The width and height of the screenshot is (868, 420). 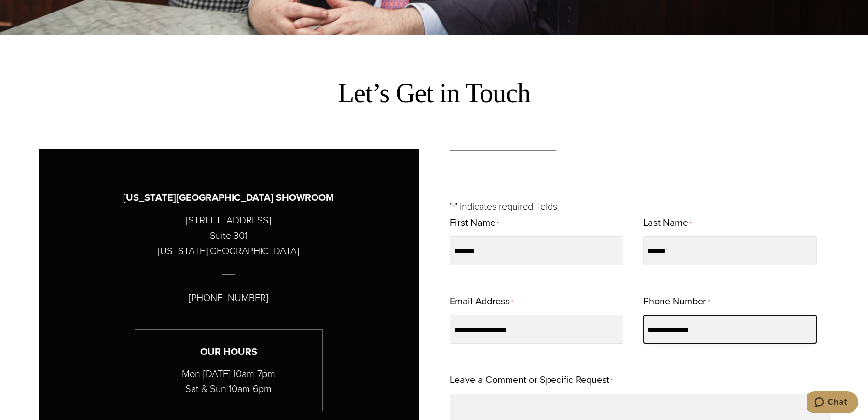 What do you see at coordinates (31, 11) in the screenshot?
I see `span: Chat` at bounding box center [31, 11].